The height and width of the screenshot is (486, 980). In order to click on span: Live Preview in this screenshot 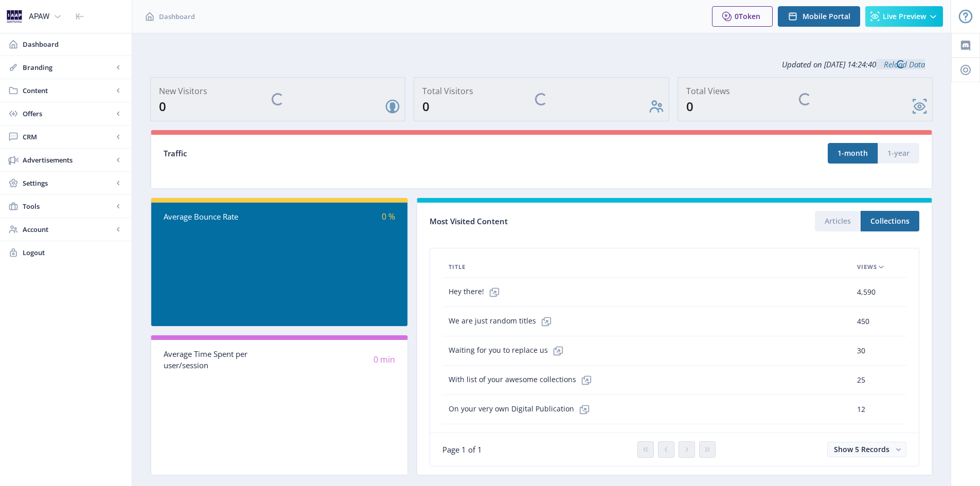, I will do `click(905, 17)`.